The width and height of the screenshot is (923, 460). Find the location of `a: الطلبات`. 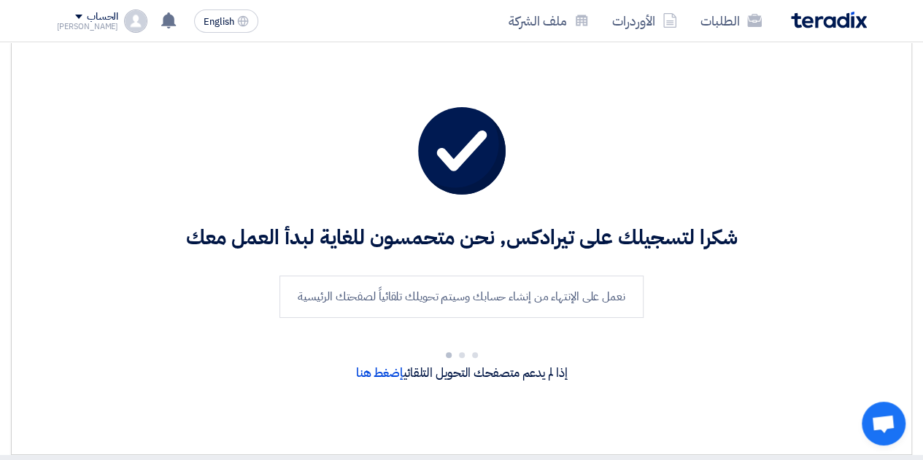

a: الطلبات is located at coordinates (731, 20).